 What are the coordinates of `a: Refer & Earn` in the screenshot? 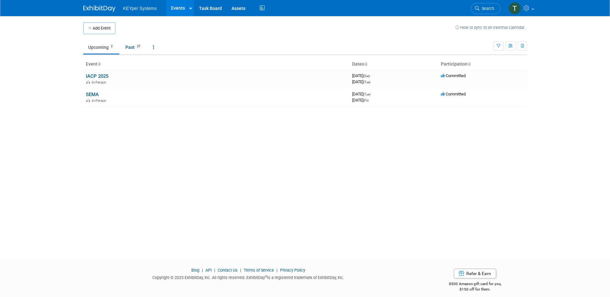 It's located at (475, 274).